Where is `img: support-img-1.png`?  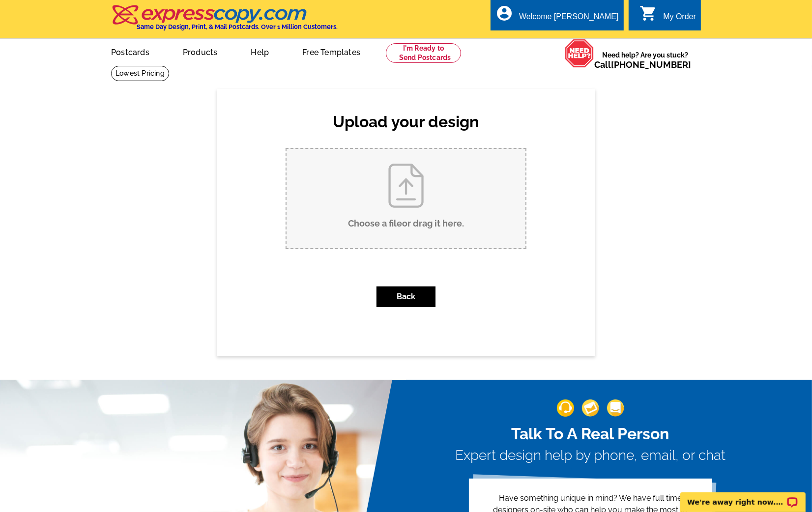 img: support-img-1.png is located at coordinates (565, 408).